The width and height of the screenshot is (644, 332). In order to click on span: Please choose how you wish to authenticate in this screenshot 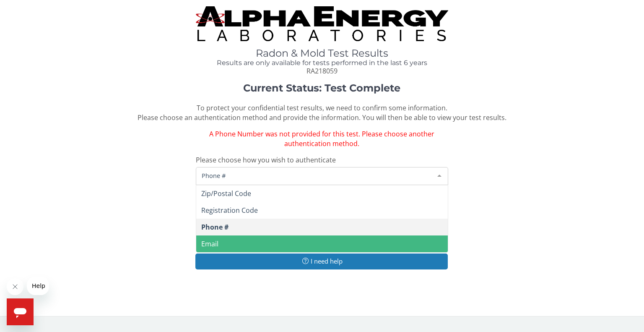, I will do `click(266, 160)`.